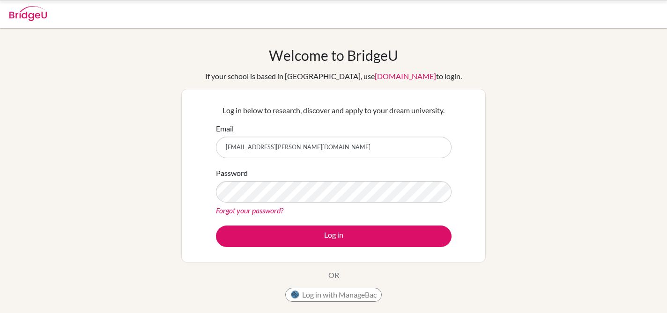 This screenshot has height=313, width=667. I want to click on button: Log in, so click(333, 236).